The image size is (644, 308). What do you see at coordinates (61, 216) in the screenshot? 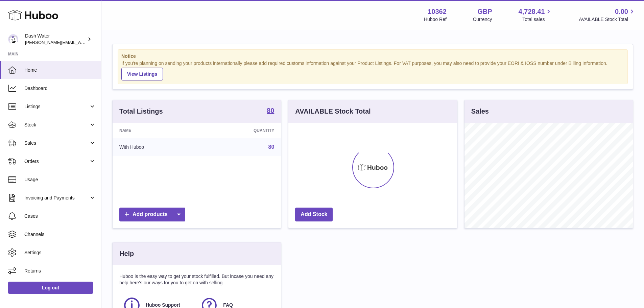
I see `span: Cases` at bounding box center [61, 216].